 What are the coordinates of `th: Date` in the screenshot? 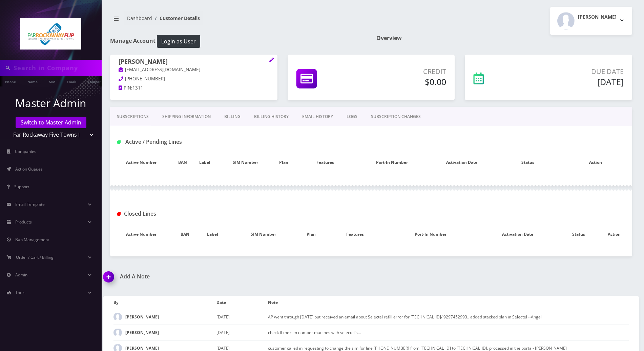 It's located at (242, 303).